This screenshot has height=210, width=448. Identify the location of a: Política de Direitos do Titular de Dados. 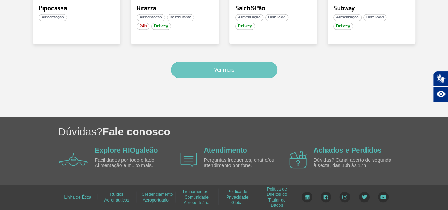
(276, 197).